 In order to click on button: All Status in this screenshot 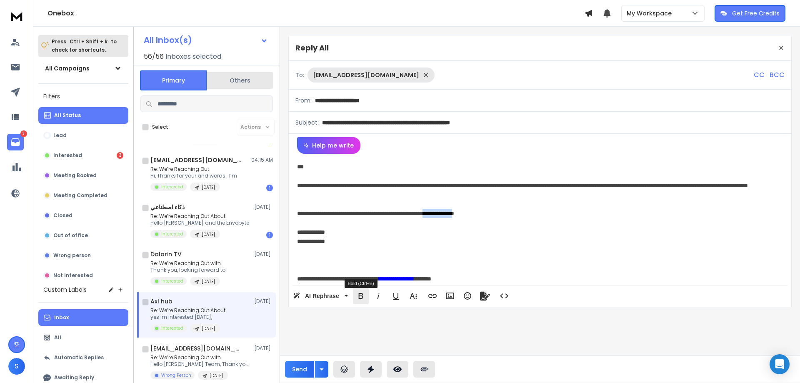, I will do `click(83, 115)`.